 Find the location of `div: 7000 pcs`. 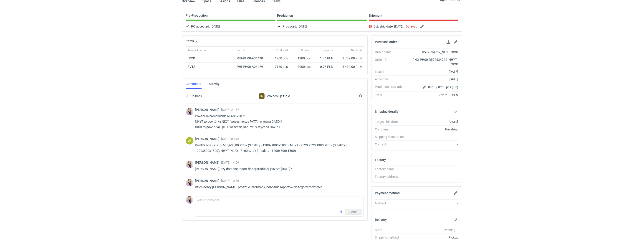

div: 7000 pcs is located at coordinates (301, 67).